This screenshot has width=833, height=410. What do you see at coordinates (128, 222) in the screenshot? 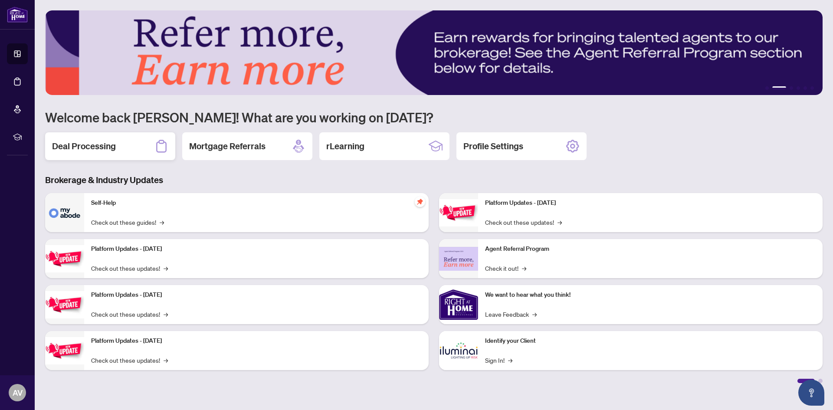
I see `a: Check out these guides!→` at bounding box center [128, 222].